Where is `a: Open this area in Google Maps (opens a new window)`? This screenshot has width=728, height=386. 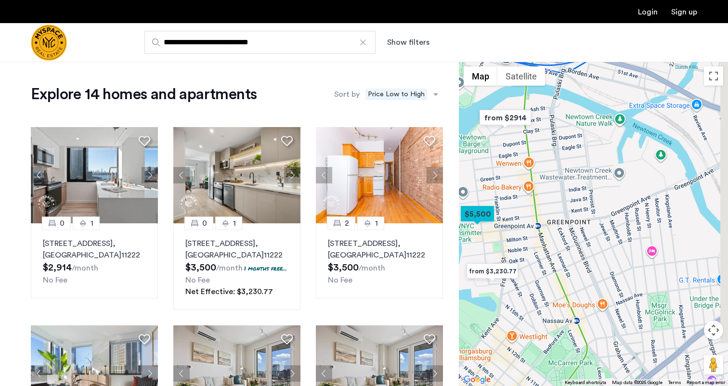 a: Open this area in Google Maps (opens a new window) is located at coordinates (477, 380).